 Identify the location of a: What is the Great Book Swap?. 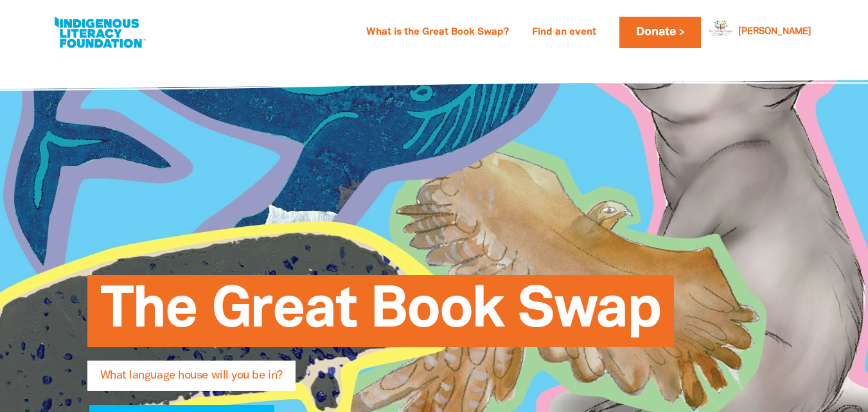
(438, 33).